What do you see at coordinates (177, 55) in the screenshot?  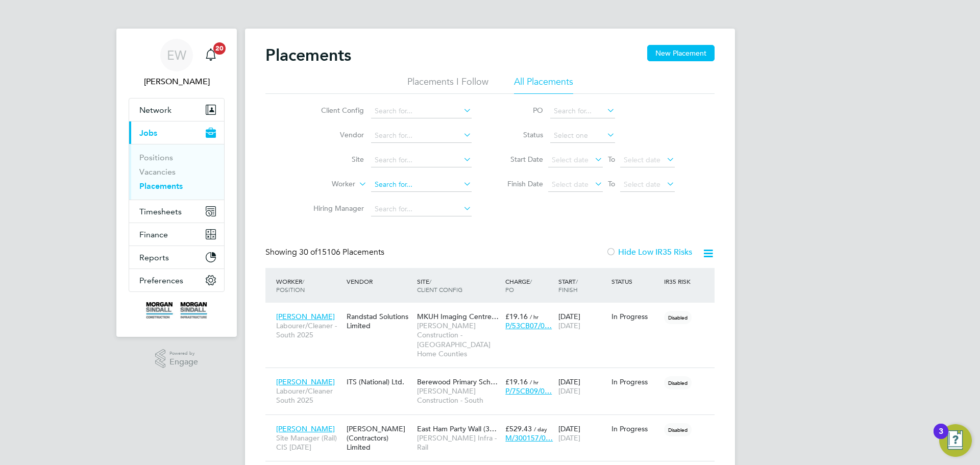 I see `span: EW` at bounding box center [177, 55].